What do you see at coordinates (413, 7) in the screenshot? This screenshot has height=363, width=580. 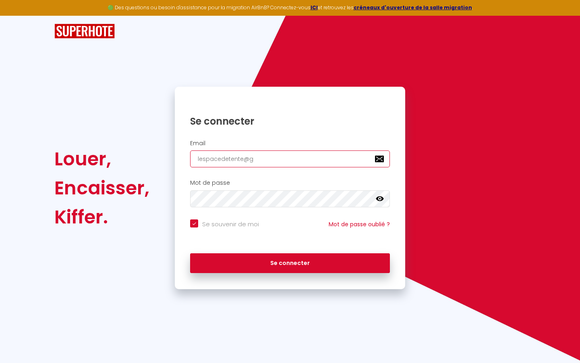 I see `strong: créneaux d'ouverture de la salle migration` at bounding box center [413, 7].